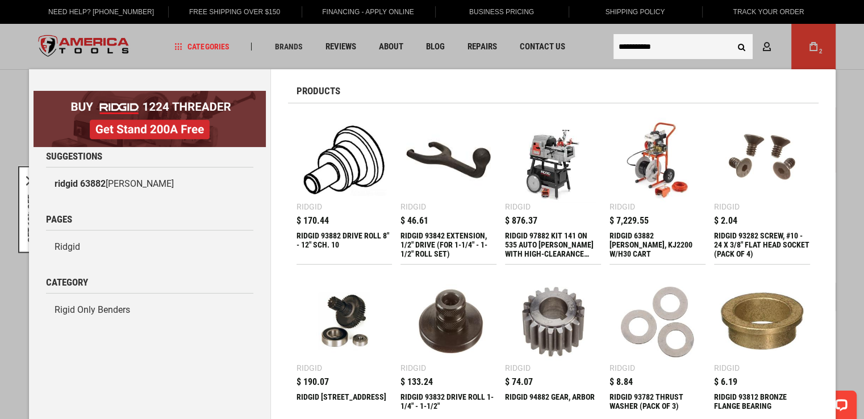  Describe the element at coordinates (553, 245) in the screenshot. I see `div: RIDGID 97882 KIT 141 ON 535 AUTO CHUCK WITH HIGH-CLEARANCE CARRIAGE` at that location.